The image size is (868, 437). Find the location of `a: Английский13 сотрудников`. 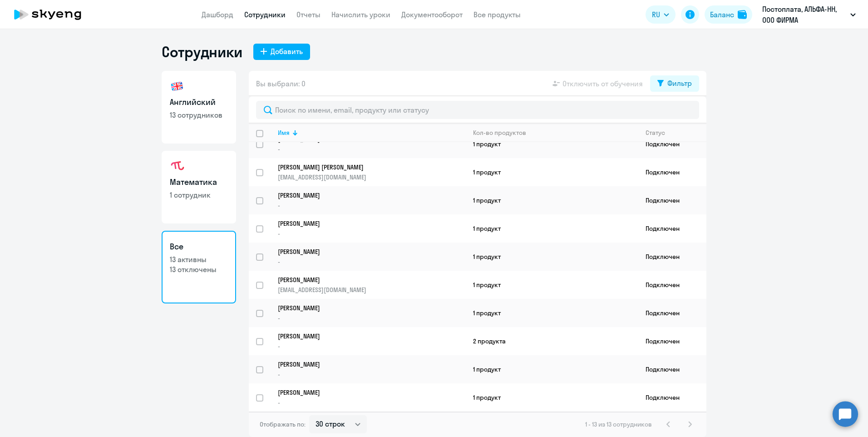

a: Английский13 сотрудников is located at coordinates (199, 107).